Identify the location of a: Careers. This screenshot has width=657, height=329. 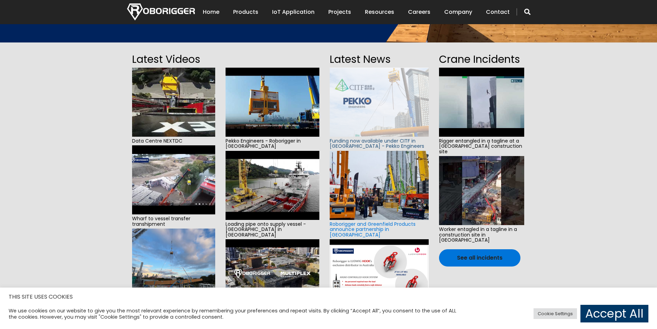
(419, 12).